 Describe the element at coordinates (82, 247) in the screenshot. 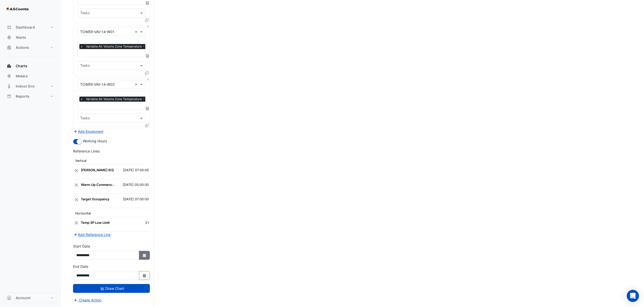

I see `label: Start Date` at that location.